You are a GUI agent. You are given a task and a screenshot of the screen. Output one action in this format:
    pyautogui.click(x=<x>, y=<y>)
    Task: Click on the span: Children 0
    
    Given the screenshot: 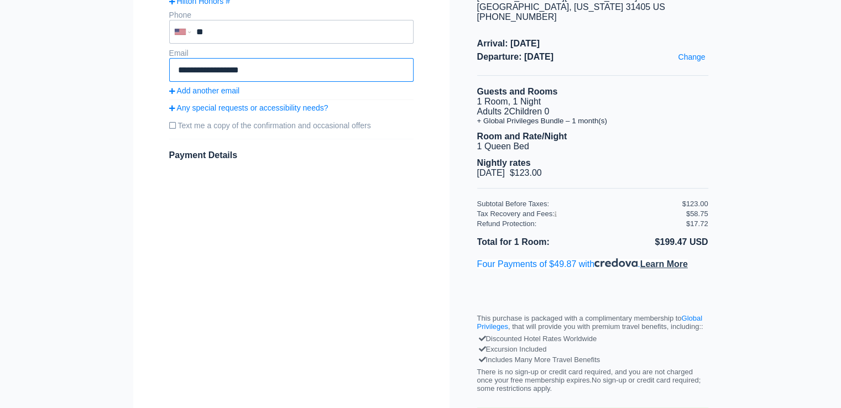 What is the action you would take?
    pyautogui.click(x=529, y=111)
    